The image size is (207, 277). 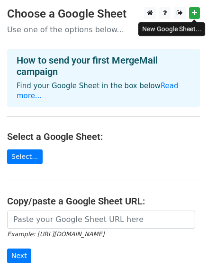 I want to click on input: Next, so click(x=19, y=255).